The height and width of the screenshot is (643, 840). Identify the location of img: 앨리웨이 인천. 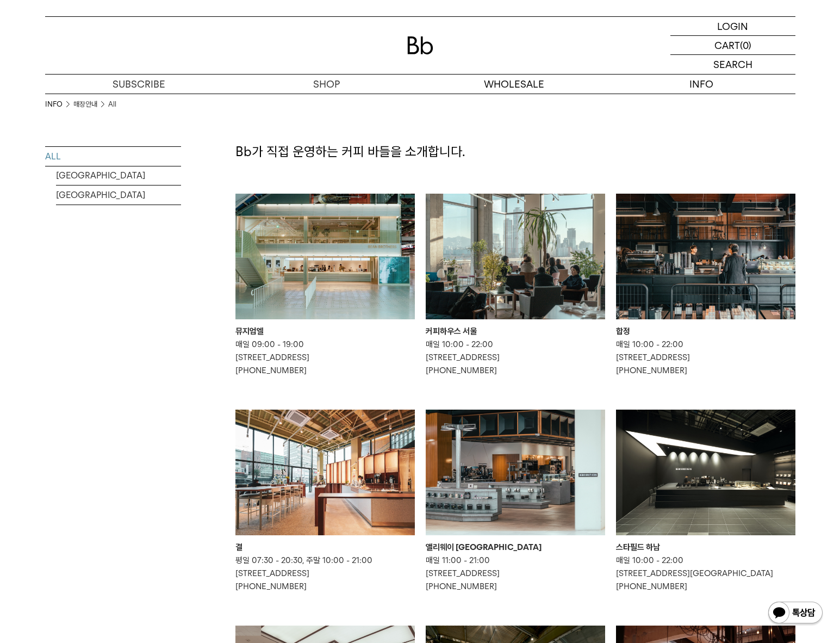
(516, 472).